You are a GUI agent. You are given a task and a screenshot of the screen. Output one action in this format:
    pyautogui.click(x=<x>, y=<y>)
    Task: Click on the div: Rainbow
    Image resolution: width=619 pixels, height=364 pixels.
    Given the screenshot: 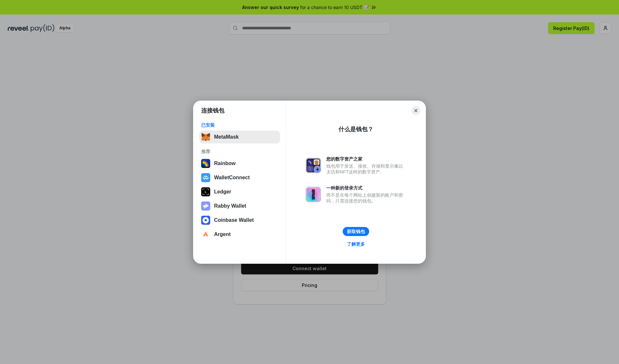 What is the action you would take?
    pyautogui.click(x=225, y=163)
    